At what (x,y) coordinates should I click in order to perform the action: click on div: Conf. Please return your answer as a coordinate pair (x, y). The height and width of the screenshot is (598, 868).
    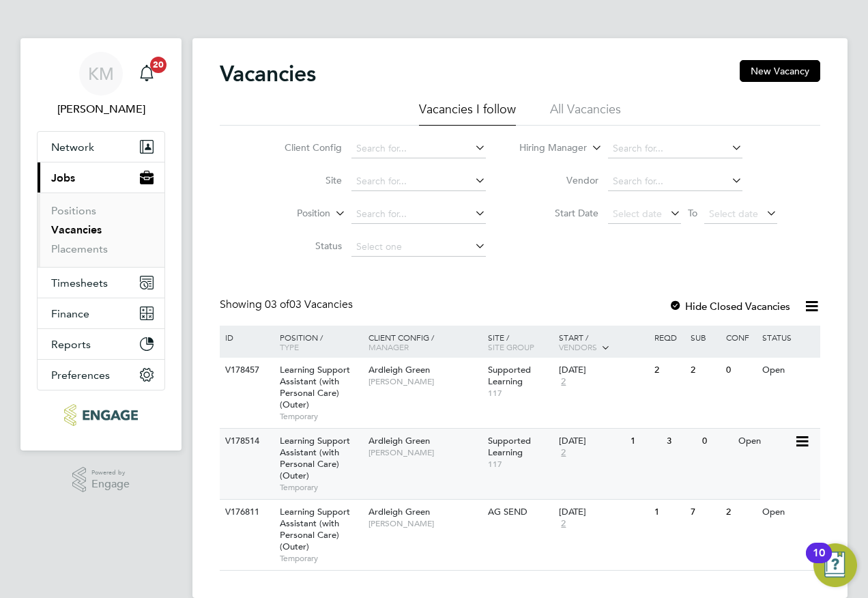
    Looking at the image, I should click on (741, 337).